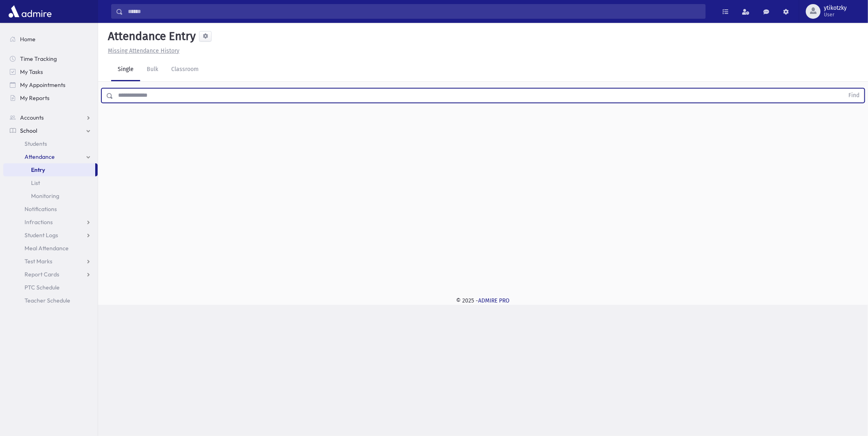  What do you see at coordinates (42, 288) in the screenshot?
I see `span: PTC Schedule` at bounding box center [42, 288].